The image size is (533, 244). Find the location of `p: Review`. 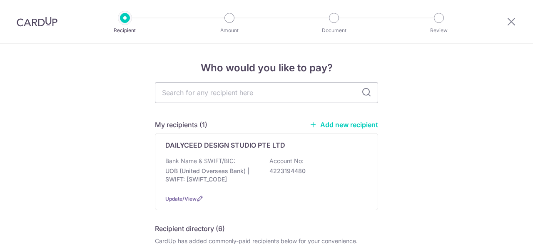

p: Review is located at coordinates (439, 30).